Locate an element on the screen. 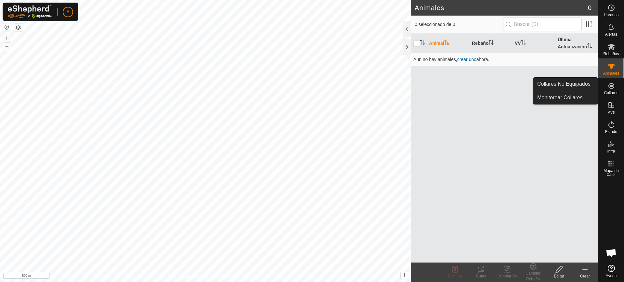 The width and height of the screenshot is (624, 282). span: crear uno is located at coordinates (467, 59).